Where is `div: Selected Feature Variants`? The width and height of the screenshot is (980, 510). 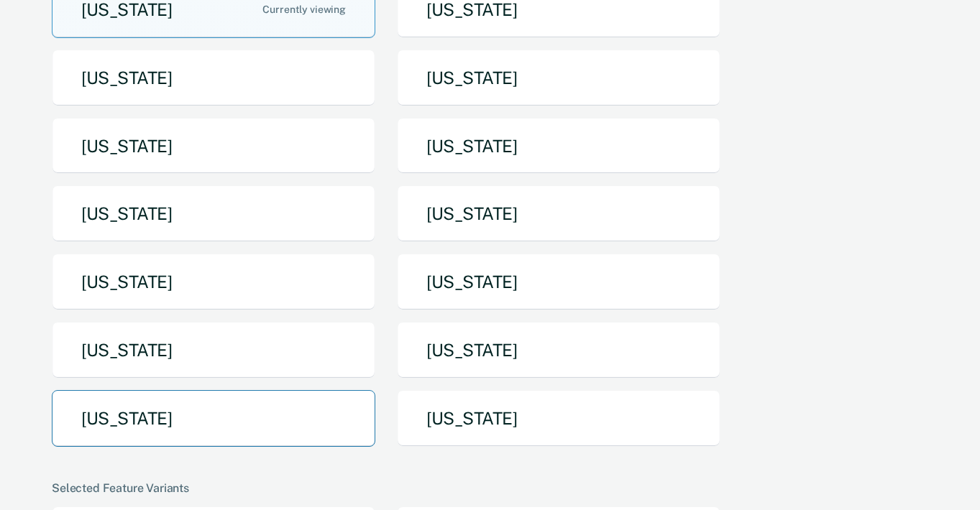
div: Selected Feature Variants is located at coordinates (487, 488).